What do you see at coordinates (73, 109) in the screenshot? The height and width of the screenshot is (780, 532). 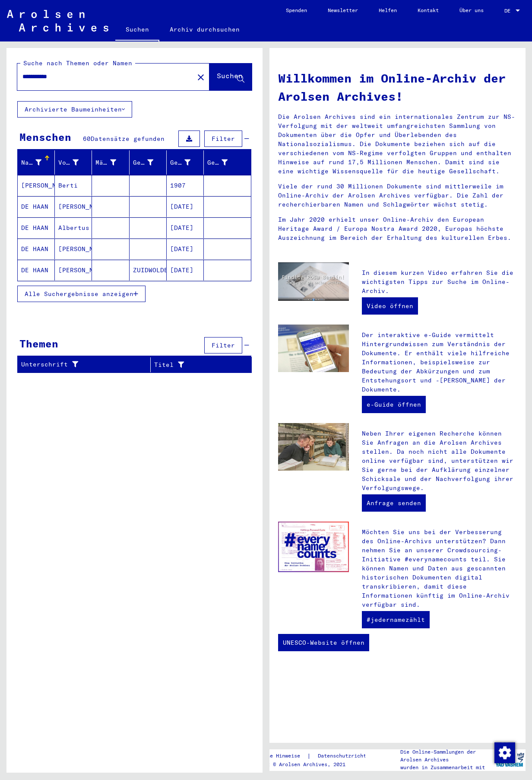 I see `font: Archivierte Baumeinheiten` at bounding box center [73, 109].